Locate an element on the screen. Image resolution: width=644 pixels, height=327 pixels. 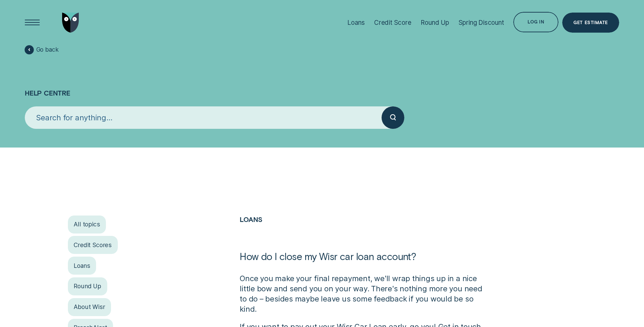
span: Go back is located at coordinates (48, 50).